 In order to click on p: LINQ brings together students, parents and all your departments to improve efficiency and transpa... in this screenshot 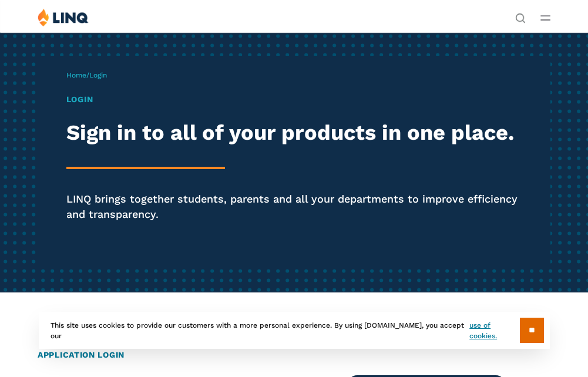, I will do `click(293, 206)`.